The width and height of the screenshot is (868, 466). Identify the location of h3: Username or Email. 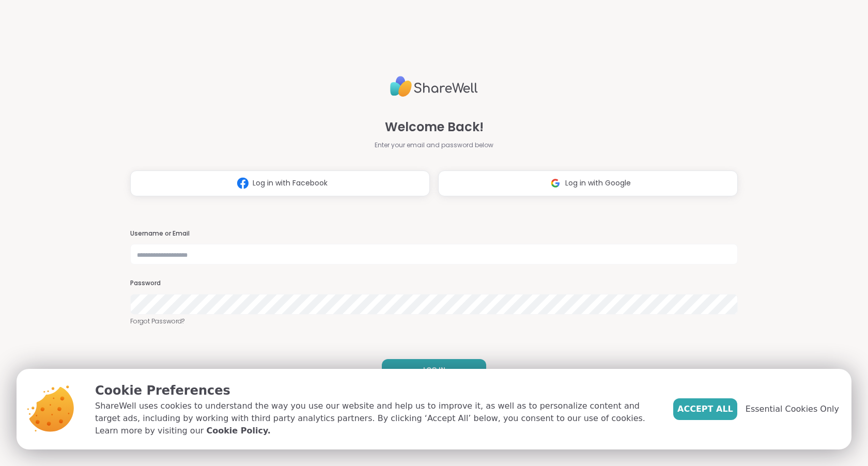
(434, 234).